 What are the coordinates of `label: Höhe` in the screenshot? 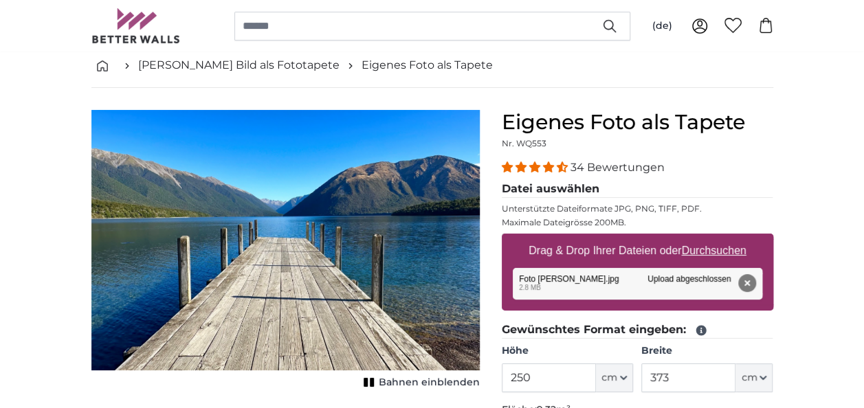 It's located at (567, 351).